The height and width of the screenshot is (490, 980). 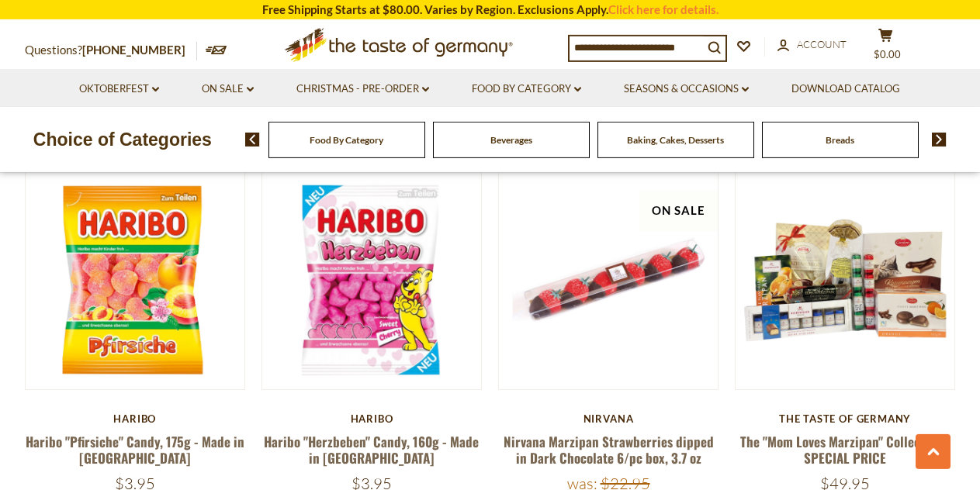 What do you see at coordinates (846, 89) in the screenshot?
I see `a: Download Catalog` at bounding box center [846, 89].